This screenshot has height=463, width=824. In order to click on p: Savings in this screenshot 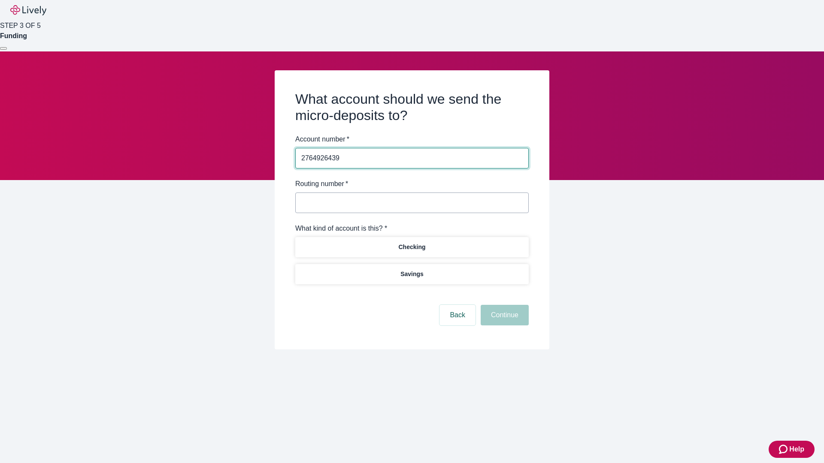, I will do `click(412, 274)`.